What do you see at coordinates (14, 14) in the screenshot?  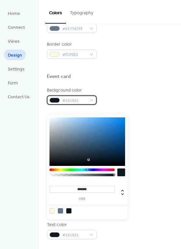 I see `span: Home` at bounding box center [14, 14].